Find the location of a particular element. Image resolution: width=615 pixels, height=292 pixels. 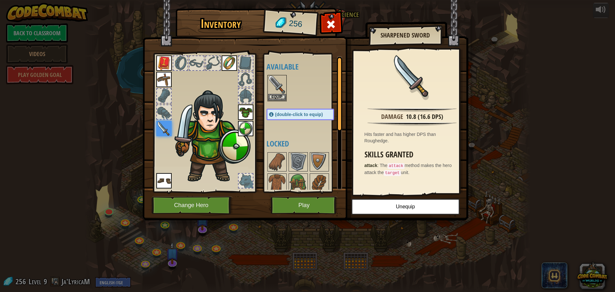

span: 256 is located at coordinates (295, 24).